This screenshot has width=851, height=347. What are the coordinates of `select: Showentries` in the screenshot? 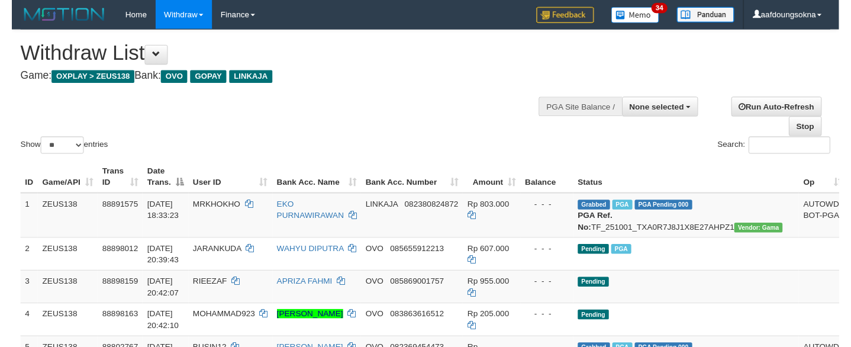 It's located at (51, 149).